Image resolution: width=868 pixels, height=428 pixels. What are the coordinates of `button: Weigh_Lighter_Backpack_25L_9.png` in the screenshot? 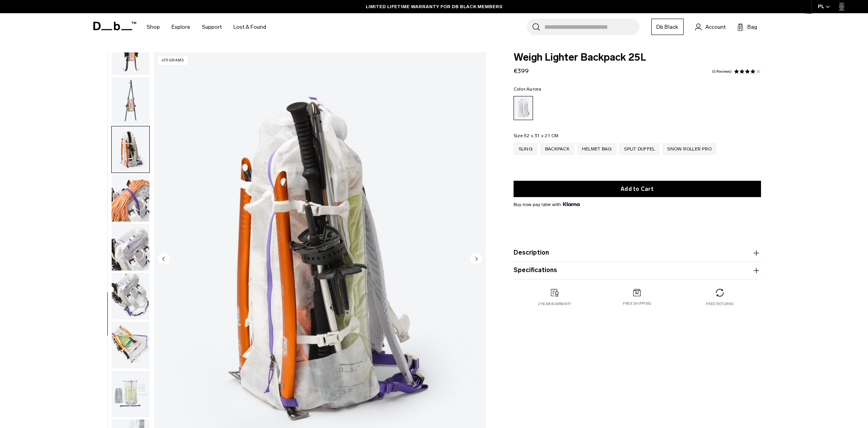 It's located at (130, 101).